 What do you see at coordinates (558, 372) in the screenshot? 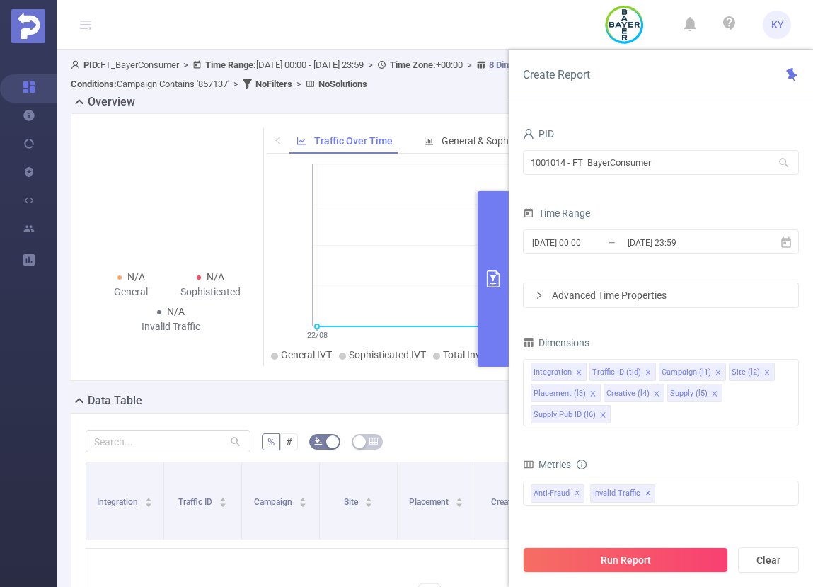
I see `li: Integration` at bounding box center [558, 372].